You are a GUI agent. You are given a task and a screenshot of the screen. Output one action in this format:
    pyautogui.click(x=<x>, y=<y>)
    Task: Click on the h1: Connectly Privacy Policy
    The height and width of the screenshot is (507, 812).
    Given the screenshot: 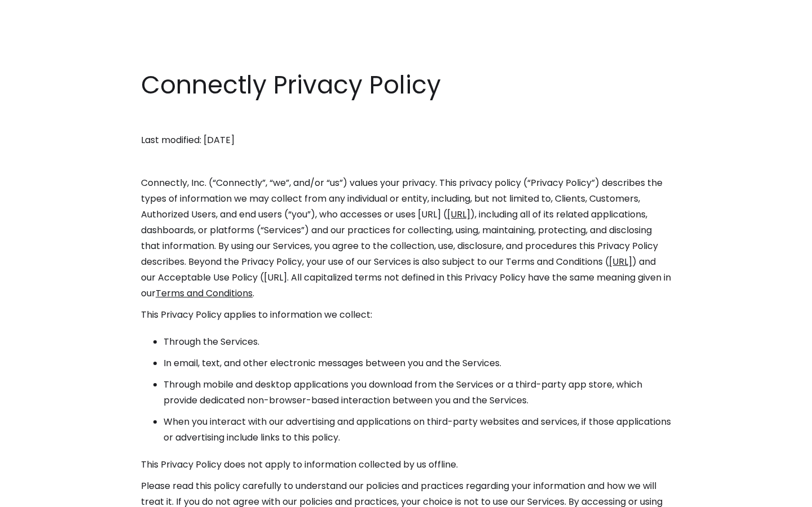 What is the action you would take?
    pyautogui.click(x=406, y=85)
    